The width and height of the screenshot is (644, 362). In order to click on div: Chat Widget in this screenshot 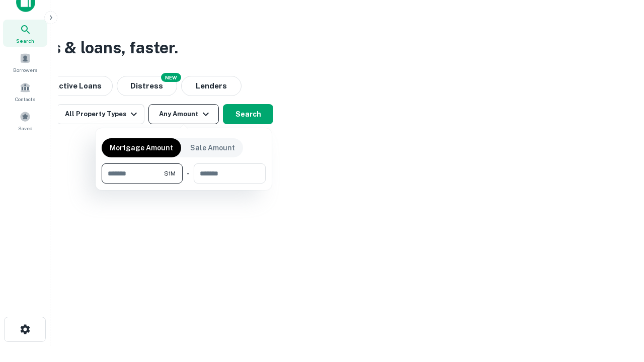, I will do `click(619, 305)`.